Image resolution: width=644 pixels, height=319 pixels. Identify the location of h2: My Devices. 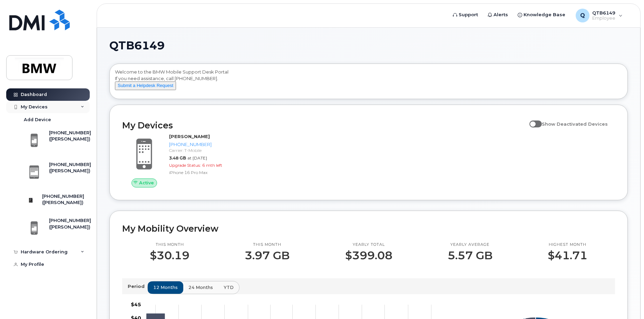
(324, 126).